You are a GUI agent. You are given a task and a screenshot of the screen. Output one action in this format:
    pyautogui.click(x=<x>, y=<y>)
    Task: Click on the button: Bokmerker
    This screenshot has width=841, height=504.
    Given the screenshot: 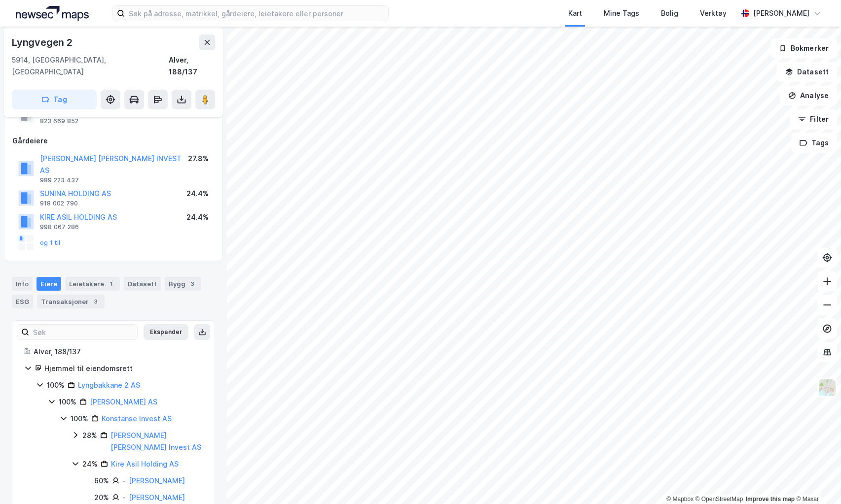 What is the action you would take?
    pyautogui.click(x=804, y=48)
    